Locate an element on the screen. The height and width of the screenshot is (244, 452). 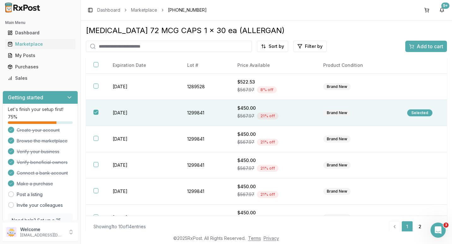
h2: Main Menu is located at coordinates (40, 23).